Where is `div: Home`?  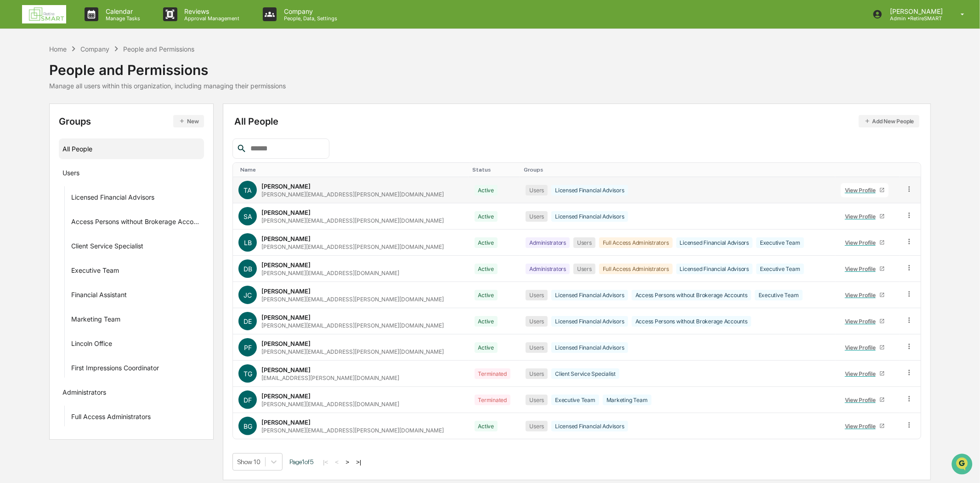 div: Home is located at coordinates (58, 49).